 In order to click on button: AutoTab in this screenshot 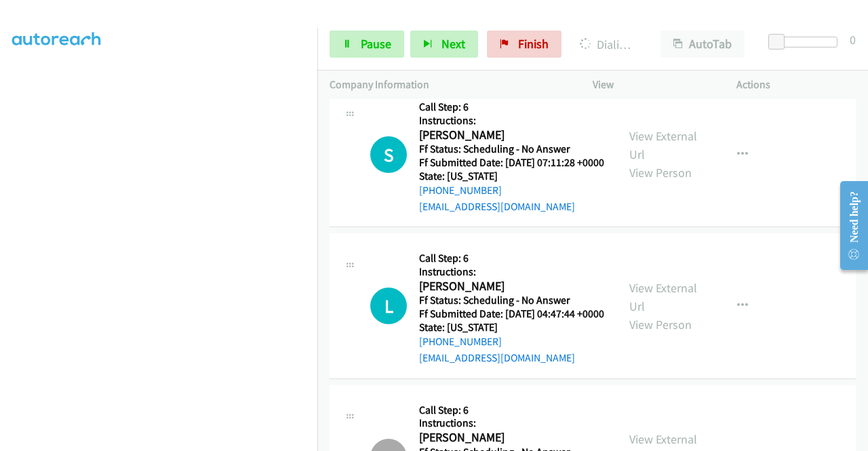, I will do `click(702, 44)`.